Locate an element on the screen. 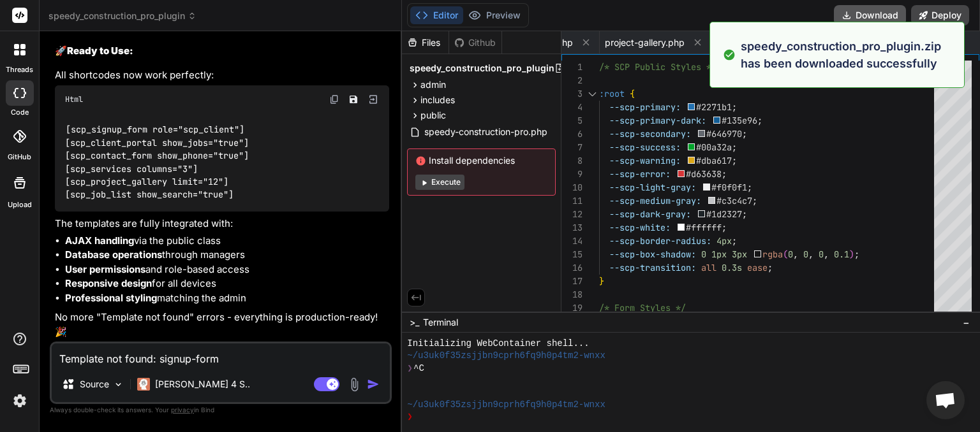 The image size is (980, 432). span: #dba617 is located at coordinates (715, 161).